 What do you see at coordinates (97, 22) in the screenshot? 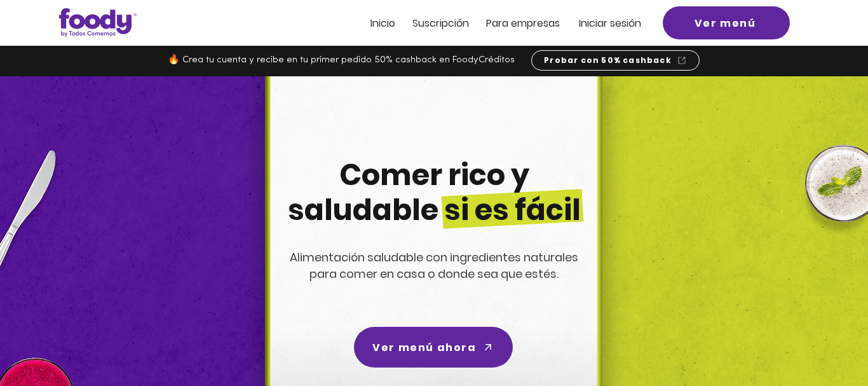
I see `img: Logo_Foody V2.0.0 (3).png` at bounding box center [97, 22].